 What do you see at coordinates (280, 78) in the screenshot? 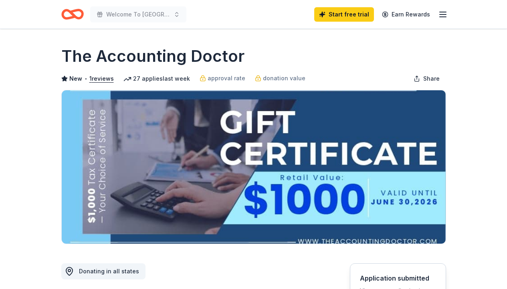
I see `a: donation value` at bounding box center [280, 78].